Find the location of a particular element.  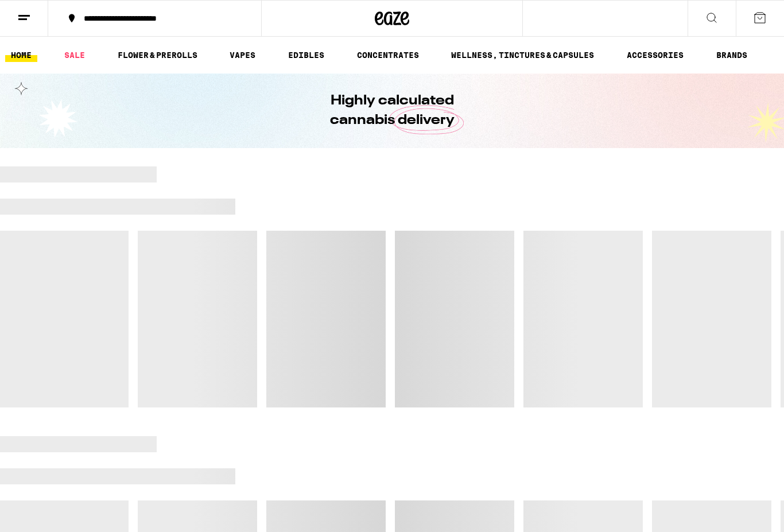

a: BRANDS is located at coordinates (731, 55).